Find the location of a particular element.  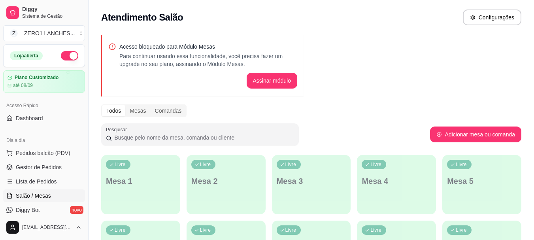

button: LivreMesa 1 is located at coordinates (141, 184).